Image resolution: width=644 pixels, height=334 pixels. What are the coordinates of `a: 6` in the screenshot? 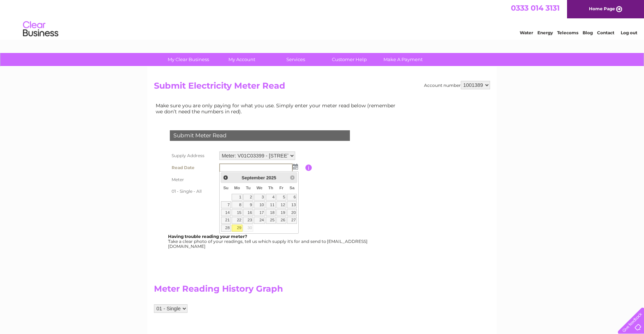 It's located at (292, 197).